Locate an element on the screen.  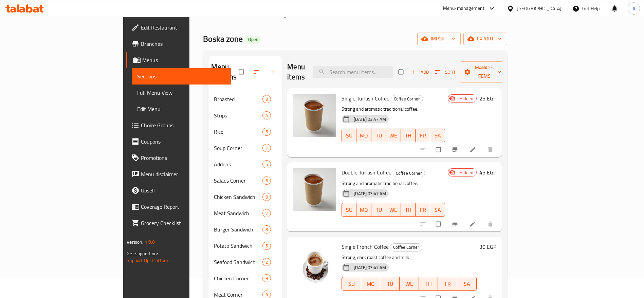
div: Burger Sandwich8 is located at coordinates (245, 229).